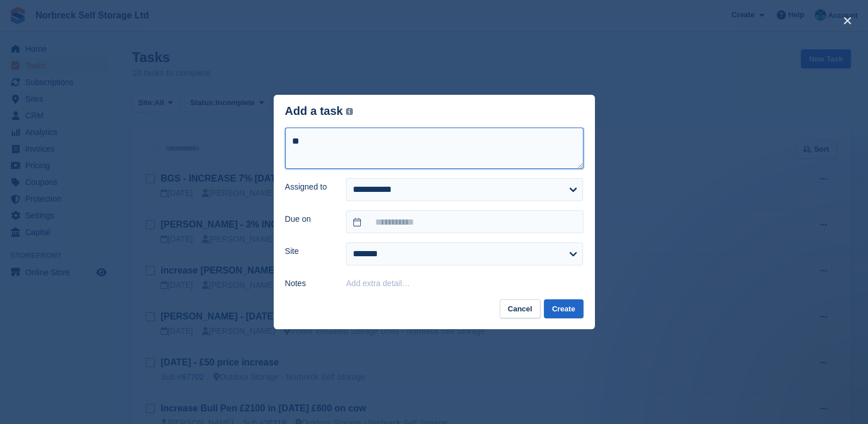 The image size is (868, 424). What do you see at coordinates (847, 21) in the screenshot?
I see `button: close` at bounding box center [847, 21].